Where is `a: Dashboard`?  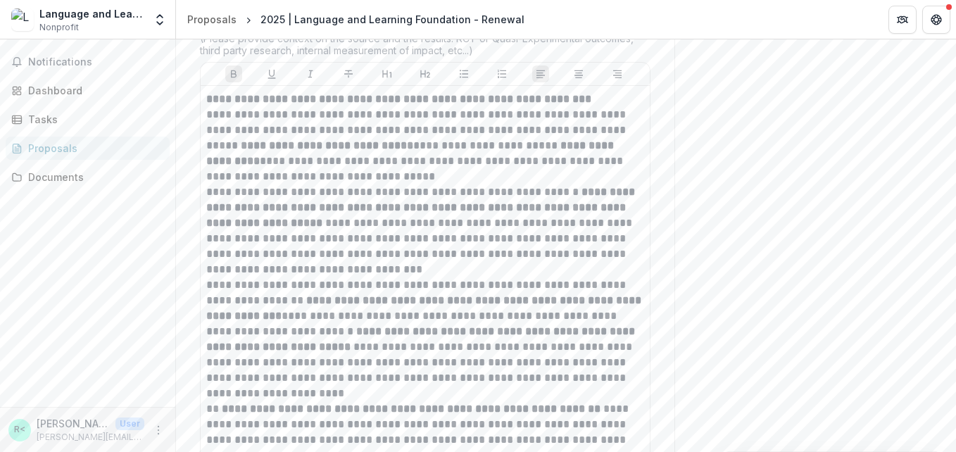 a: Dashboard is located at coordinates (87, 90).